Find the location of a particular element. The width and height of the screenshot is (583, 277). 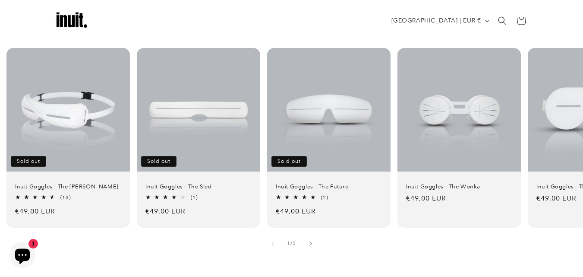

summary: Search is located at coordinates (503, 21).